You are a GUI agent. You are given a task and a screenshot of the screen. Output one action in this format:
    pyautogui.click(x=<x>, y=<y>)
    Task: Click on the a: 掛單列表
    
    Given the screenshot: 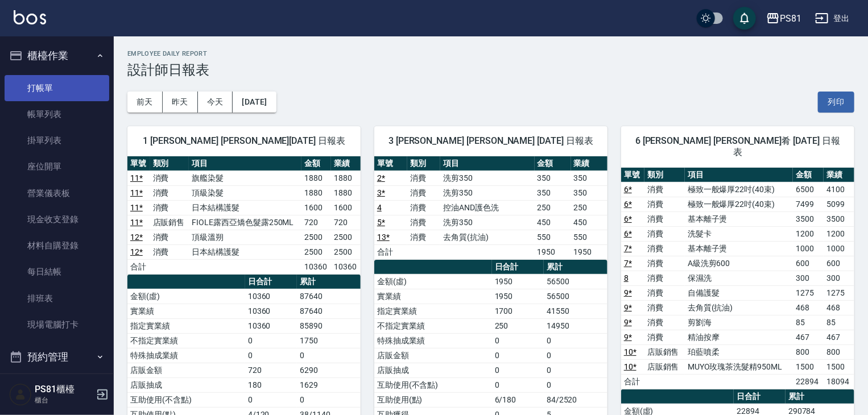 What is the action you would take?
    pyautogui.click(x=57, y=140)
    